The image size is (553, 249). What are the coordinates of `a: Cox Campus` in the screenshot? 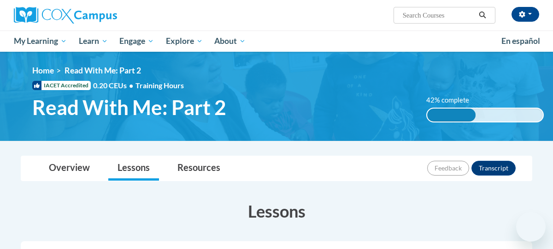 It's located at (97, 15).